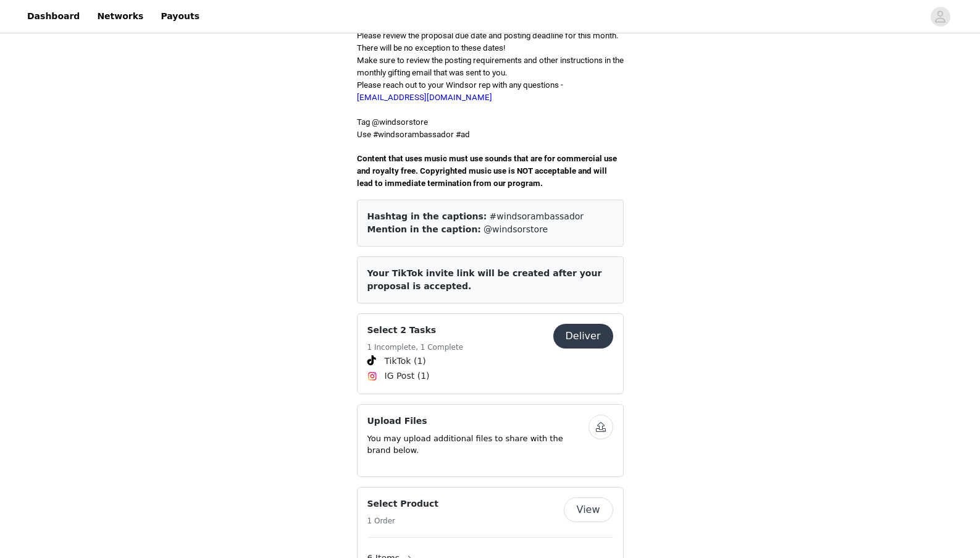 Image resolution: width=980 pixels, height=558 pixels. Describe the element at coordinates (413, 134) in the screenshot. I see `span: Use #windsorambassador #ad` at that location.